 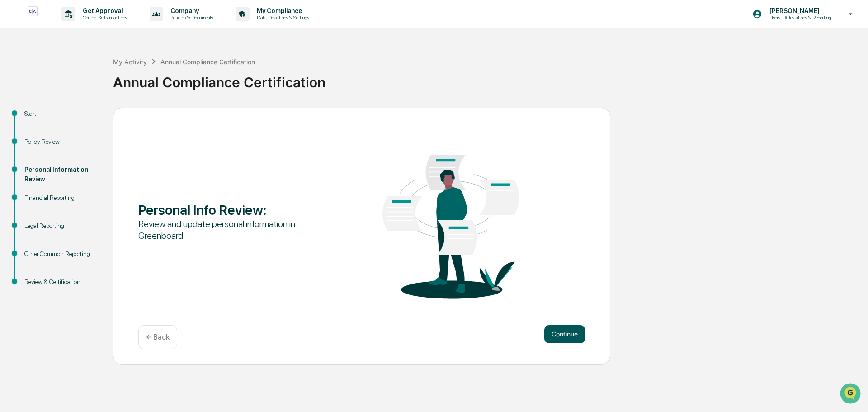 What do you see at coordinates (33, 136) in the screenshot?
I see `a: 🔎Data Lookup` at bounding box center [33, 136].